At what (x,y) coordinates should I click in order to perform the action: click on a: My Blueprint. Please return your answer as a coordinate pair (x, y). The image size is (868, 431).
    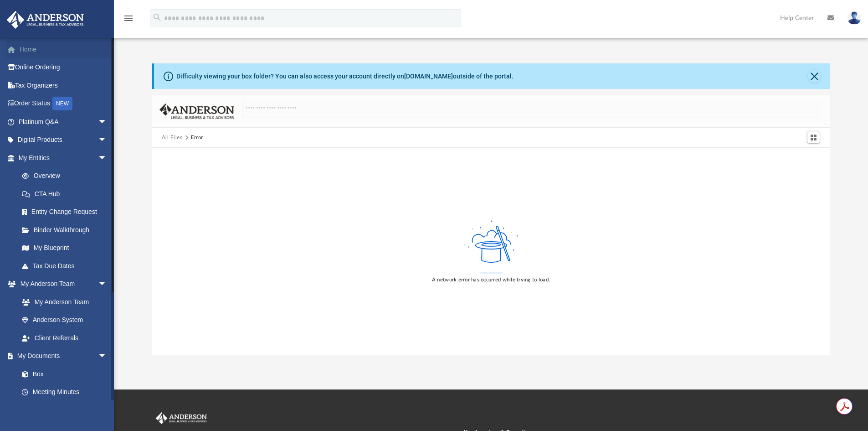
    Looking at the image, I should click on (64, 248).